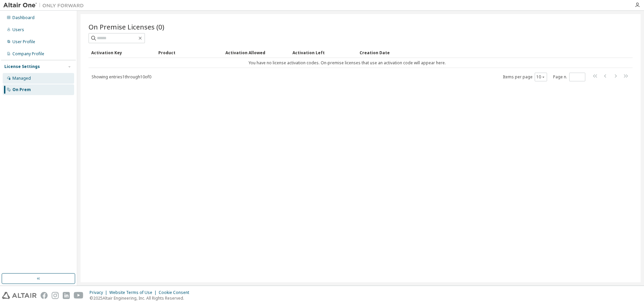  Describe the element at coordinates (176, 293) in the screenshot. I see `div: Cookie Consent` at that location.